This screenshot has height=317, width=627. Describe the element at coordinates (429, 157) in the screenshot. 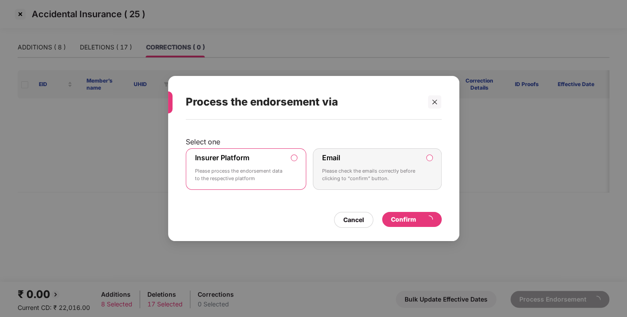

I see `input: EmailPlease check the emails correctly before clicking to “confirm” button.` at that location.